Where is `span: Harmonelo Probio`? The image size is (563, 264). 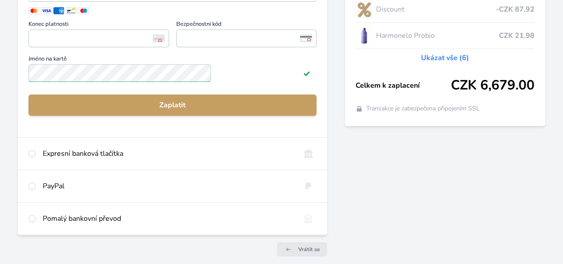
span: Harmonelo Probio is located at coordinates (438, 36).